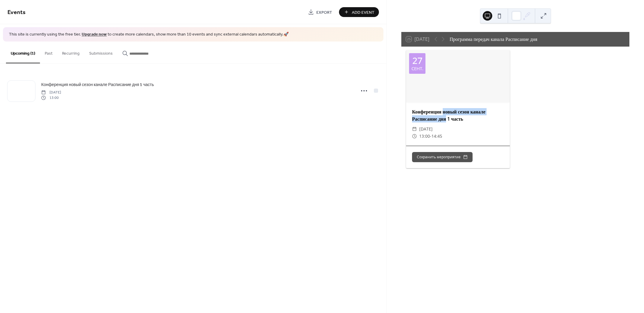 The height and width of the screenshot is (313, 644). I want to click on button: Add Event, so click(359, 12).